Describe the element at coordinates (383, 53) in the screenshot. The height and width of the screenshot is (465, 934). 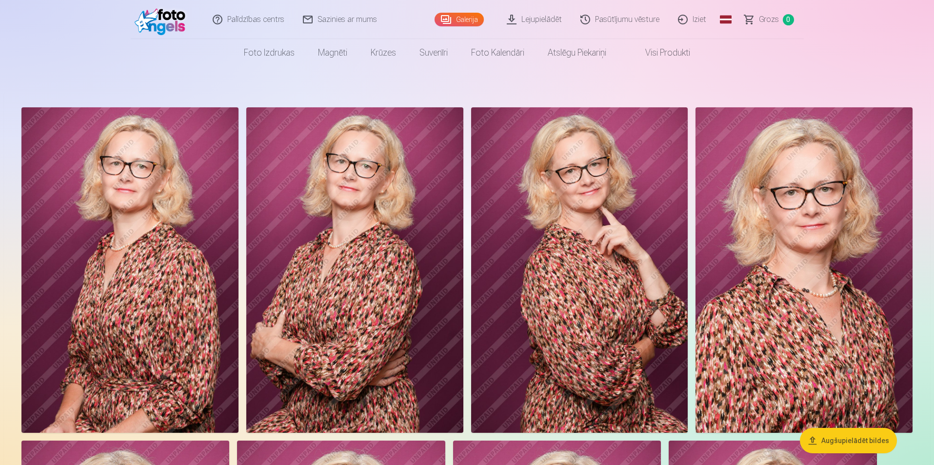
I see `a: Krūzes` at that location.